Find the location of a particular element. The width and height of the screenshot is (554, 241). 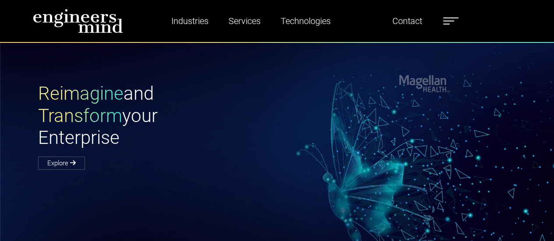

a: Industries is located at coordinates (190, 21).